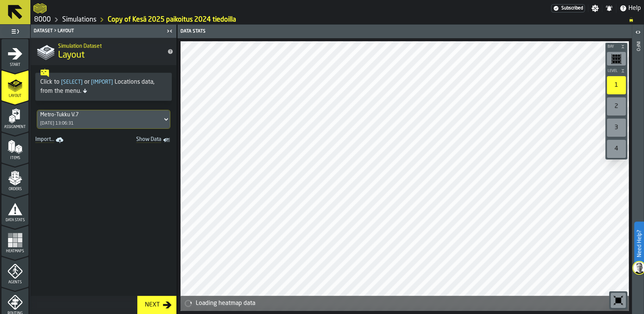 This screenshot has height=314, width=644. Describe the element at coordinates (337, 20) in the screenshot. I see `nav: Breadcrumb` at that location.